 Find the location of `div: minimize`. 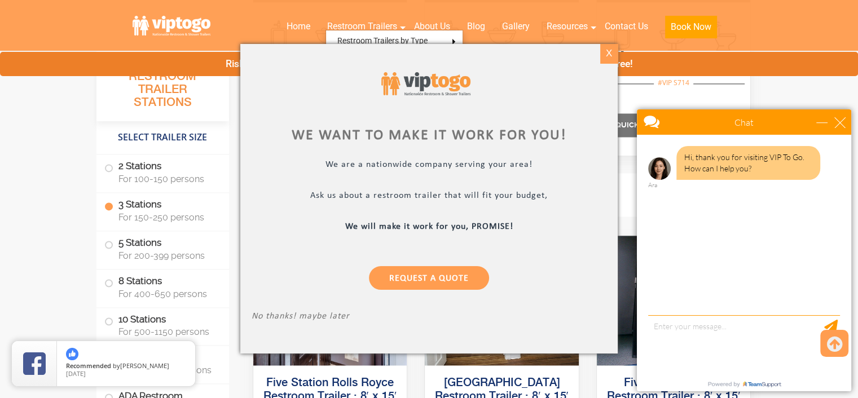

div: minimize is located at coordinates (192, 20).